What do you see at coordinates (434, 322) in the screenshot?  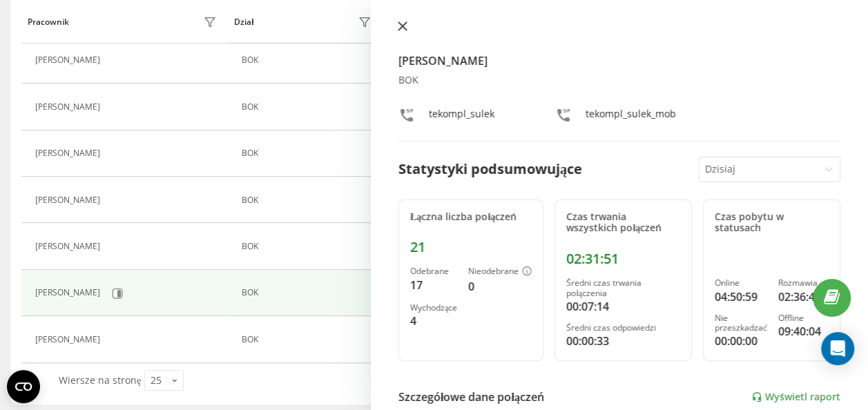 I see `div: 4` at bounding box center [434, 322].